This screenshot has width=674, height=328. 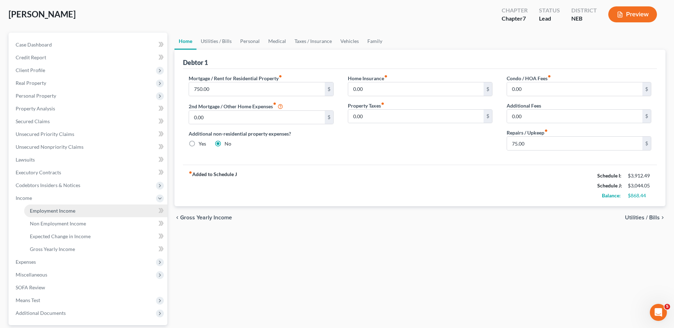 I want to click on span: Expenses, so click(x=26, y=262).